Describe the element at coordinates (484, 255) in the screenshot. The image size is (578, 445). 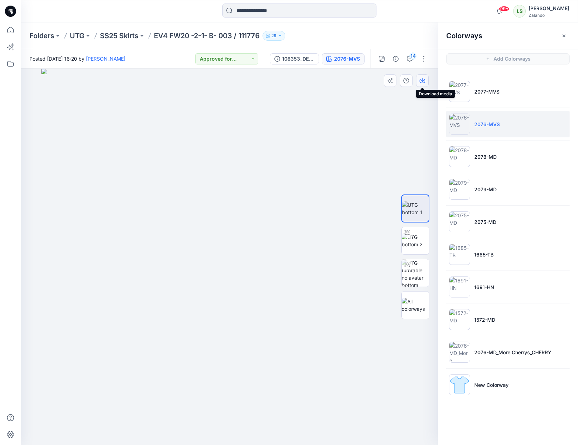
I see `p: 1685-TB` at that location.